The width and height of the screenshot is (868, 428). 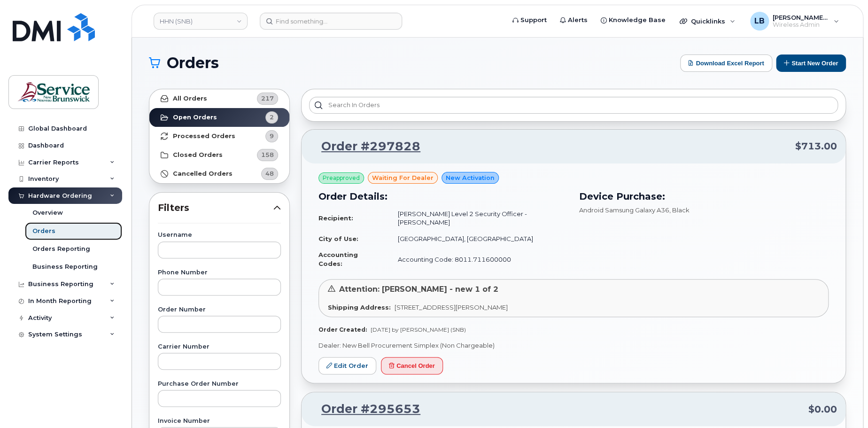 What do you see at coordinates (679, 210) in the screenshot?
I see `span: , Black` at bounding box center [679, 210].